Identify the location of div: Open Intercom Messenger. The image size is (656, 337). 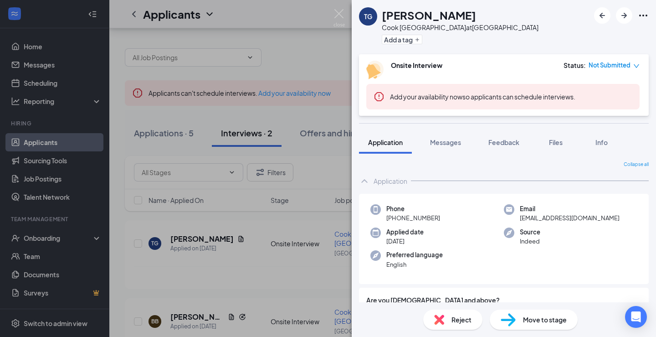
(636, 317).